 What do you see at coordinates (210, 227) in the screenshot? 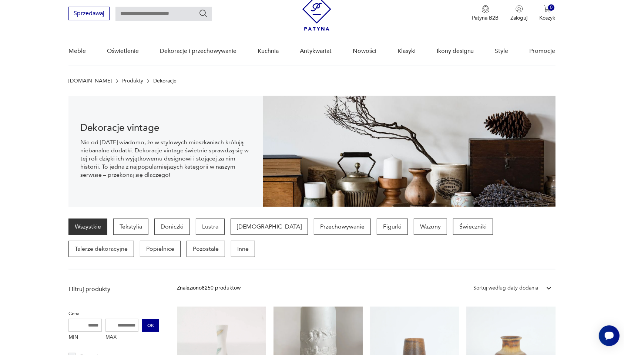
I see `a: Lustra` at bounding box center [210, 227].